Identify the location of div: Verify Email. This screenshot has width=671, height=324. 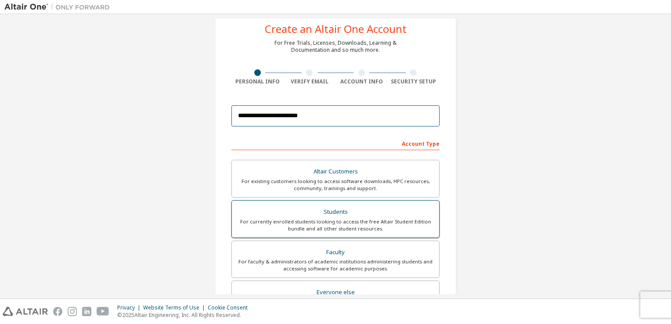
(309, 82).